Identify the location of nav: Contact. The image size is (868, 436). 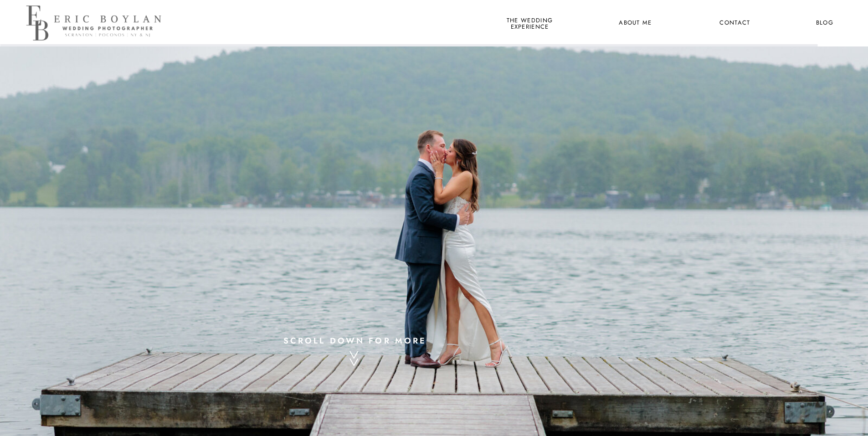
(735, 23).